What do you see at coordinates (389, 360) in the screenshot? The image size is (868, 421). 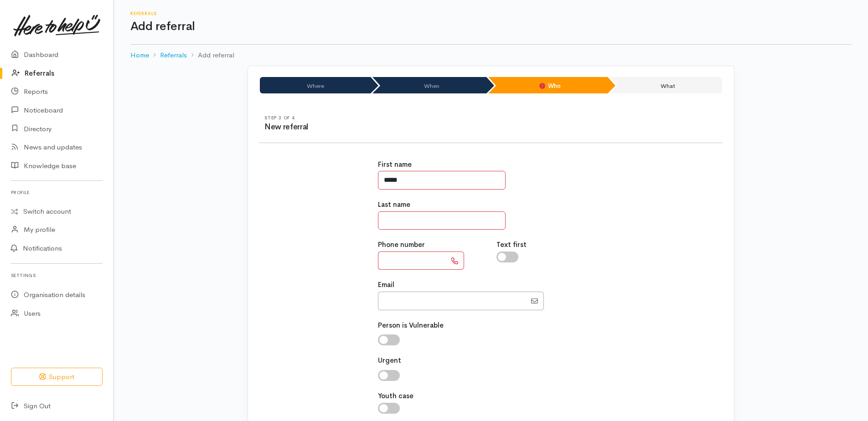 I see `label: Urgent` at bounding box center [389, 360].